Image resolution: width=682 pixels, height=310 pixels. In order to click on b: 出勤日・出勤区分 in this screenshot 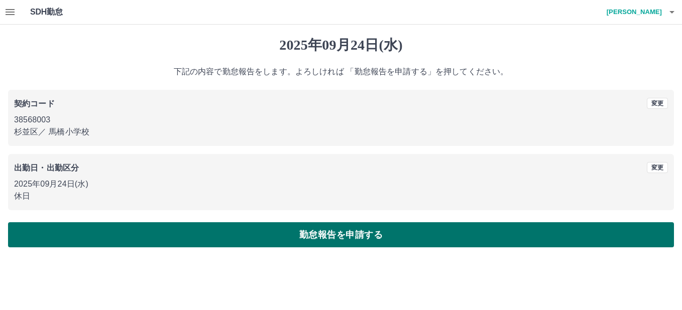, I will do `click(46, 168)`.